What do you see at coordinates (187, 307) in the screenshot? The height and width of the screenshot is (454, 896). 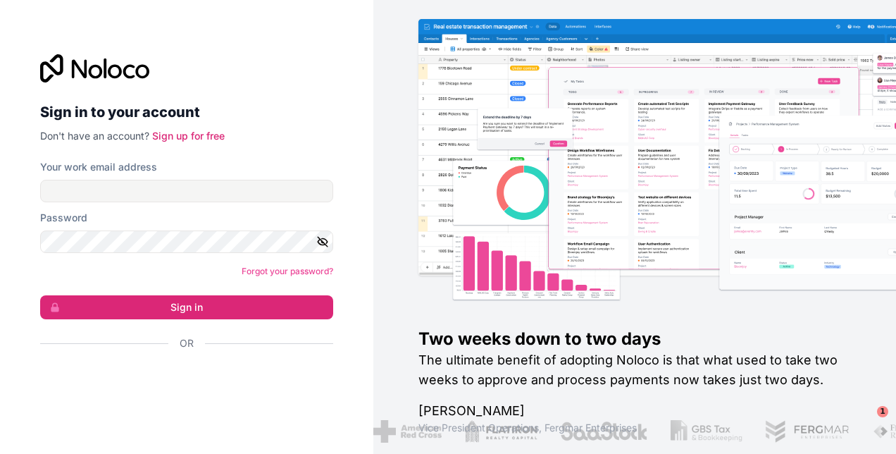 I see `button: Sign in` at bounding box center [187, 307].